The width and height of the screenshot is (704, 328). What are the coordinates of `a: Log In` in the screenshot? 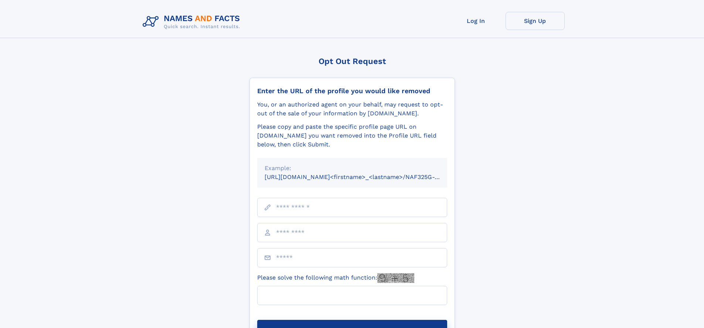 It's located at (476, 21).